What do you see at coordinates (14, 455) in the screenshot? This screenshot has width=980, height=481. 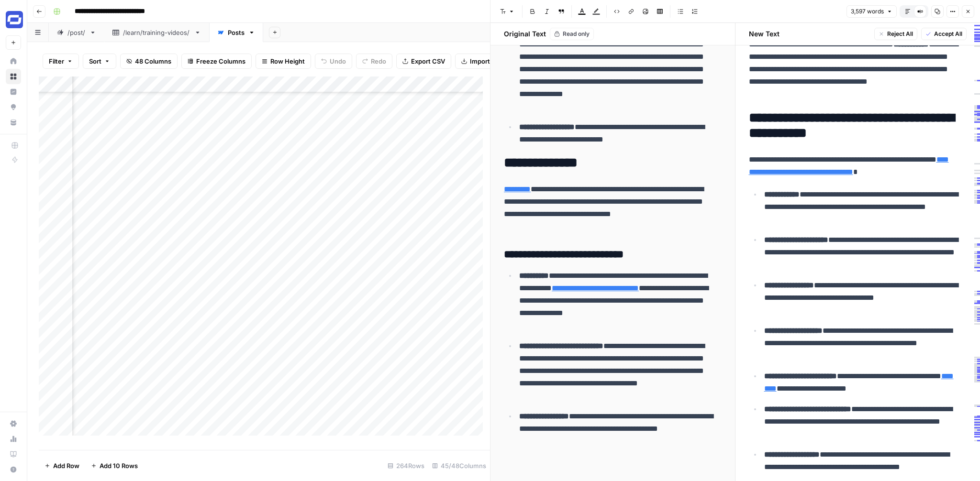 I see `a: Learning Hub` at bounding box center [14, 455].